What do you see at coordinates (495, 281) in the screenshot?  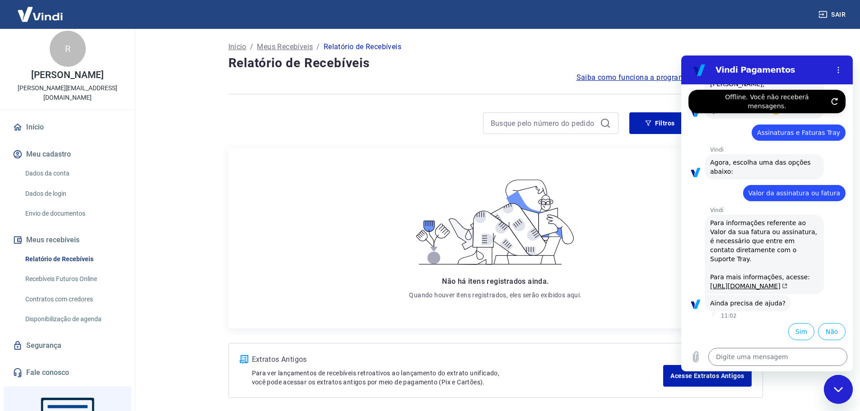 I see `span: Não há itens registrados ainda.` at bounding box center [495, 281].